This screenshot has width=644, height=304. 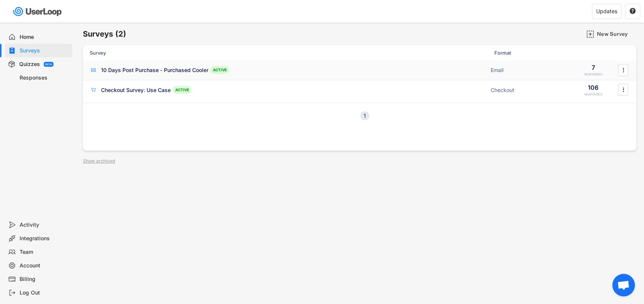 I want to click on div: Home, so click(x=44, y=37).